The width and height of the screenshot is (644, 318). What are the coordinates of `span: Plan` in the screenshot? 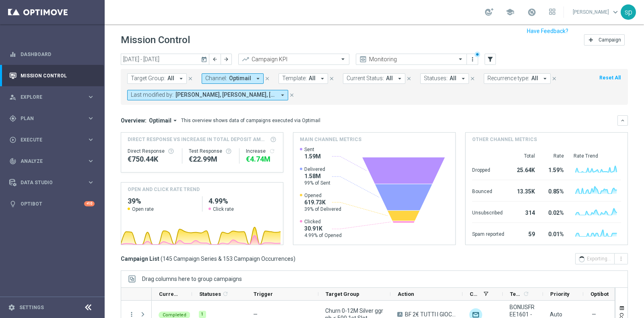 It's located at (54, 119).